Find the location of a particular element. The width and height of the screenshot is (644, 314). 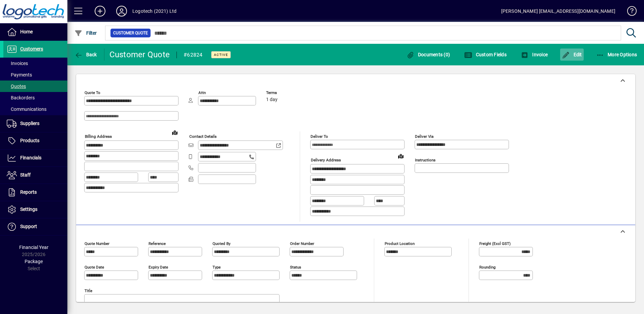

mat-label: Quoted by is located at coordinates (221, 243).